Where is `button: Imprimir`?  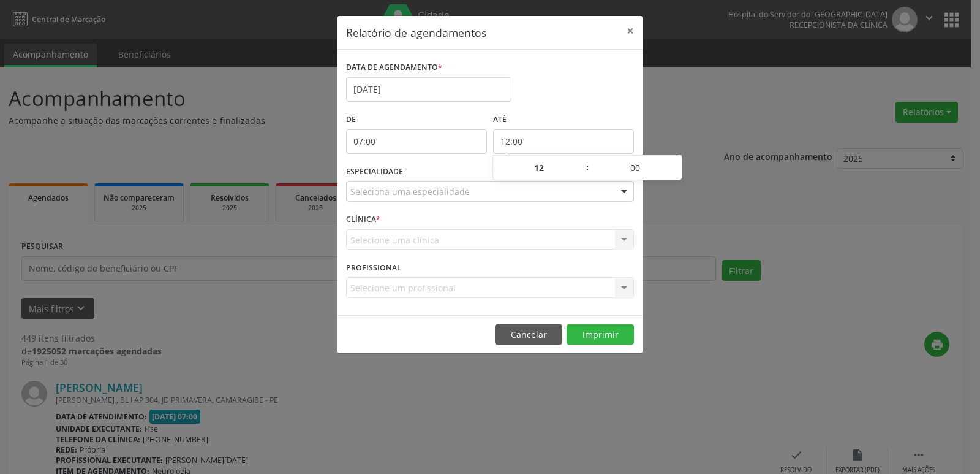 button: Imprimir is located at coordinates (600, 335).